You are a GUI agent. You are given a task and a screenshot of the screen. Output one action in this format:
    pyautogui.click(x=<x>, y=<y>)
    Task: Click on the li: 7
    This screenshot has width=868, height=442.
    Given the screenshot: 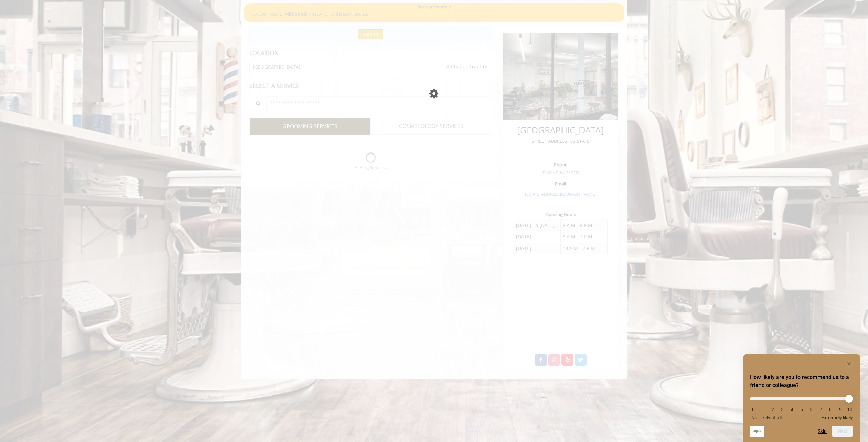 What is the action you would take?
    pyautogui.click(x=821, y=410)
    